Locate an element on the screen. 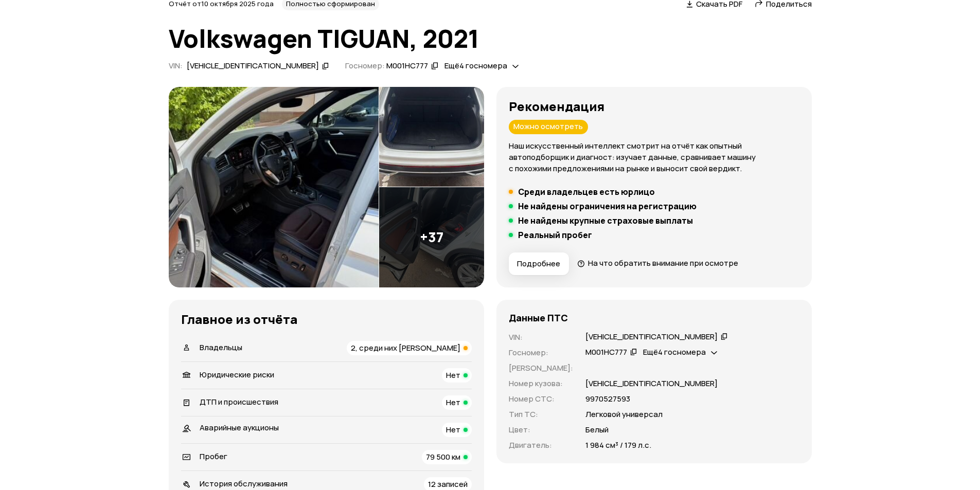  p: Наш искусственный интеллект смотрит на отчёт как опытный автоподборщик и диагност: изучает данные... is located at coordinates (654, 157).